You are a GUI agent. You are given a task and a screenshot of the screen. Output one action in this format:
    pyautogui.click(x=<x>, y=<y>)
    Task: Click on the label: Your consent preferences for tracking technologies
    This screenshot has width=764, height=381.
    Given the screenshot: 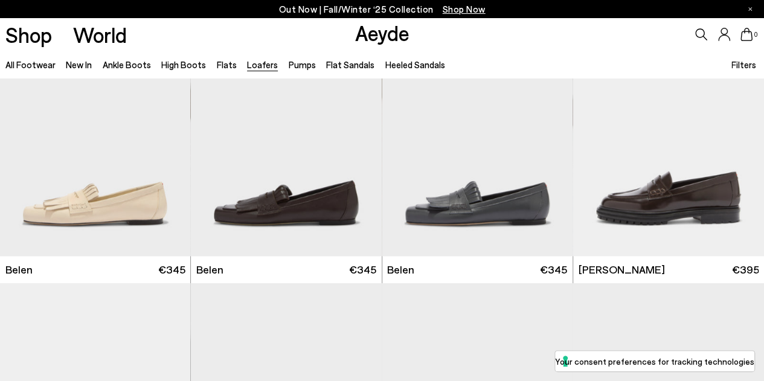 What is the action you would take?
    pyautogui.click(x=654, y=361)
    